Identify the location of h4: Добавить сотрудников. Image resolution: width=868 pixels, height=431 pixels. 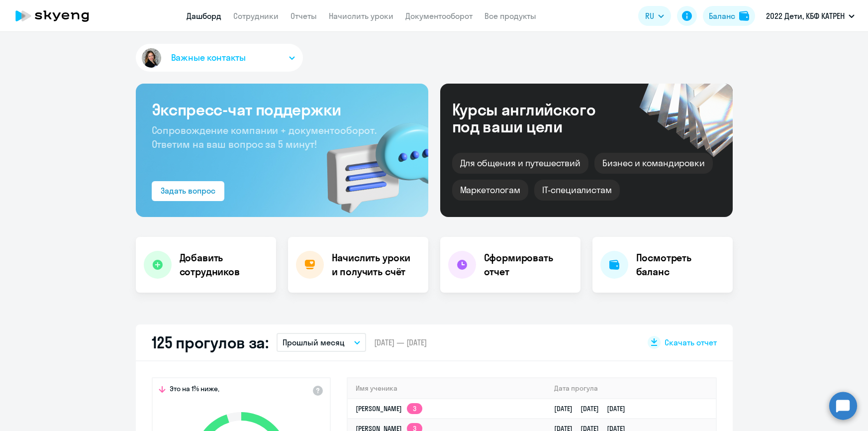
(224, 265).